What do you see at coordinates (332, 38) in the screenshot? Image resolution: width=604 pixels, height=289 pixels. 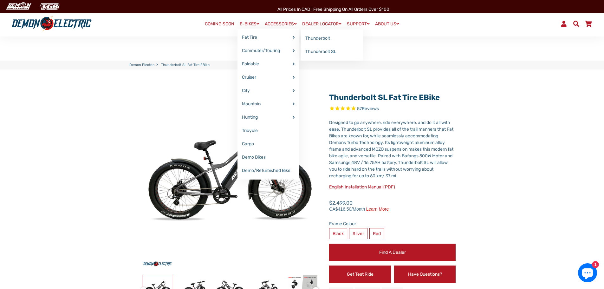 I see `a: Thunderbolt` at bounding box center [332, 38].